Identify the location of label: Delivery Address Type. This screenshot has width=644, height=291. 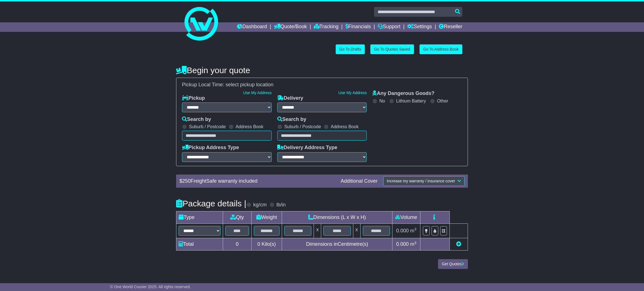
(307, 148).